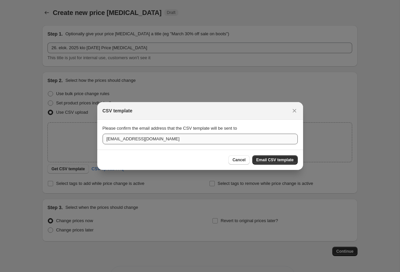 The height and width of the screenshot is (272, 400). What do you see at coordinates (295, 111) in the screenshot?
I see `button: Close` at bounding box center [295, 111].